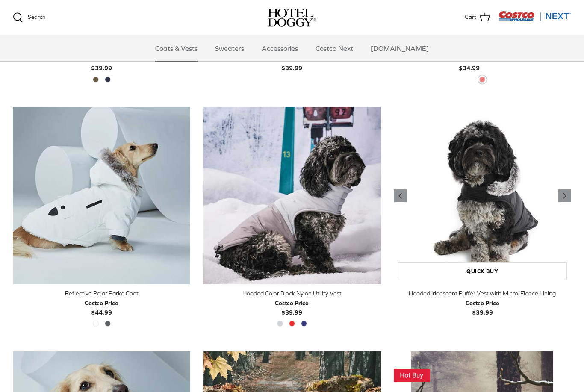 Image resolution: width=584 pixels, height=392 pixels. What do you see at coordinates (280, 48) in the screenshot?
I see `a: Accessories` at bounding box center [280, 48].